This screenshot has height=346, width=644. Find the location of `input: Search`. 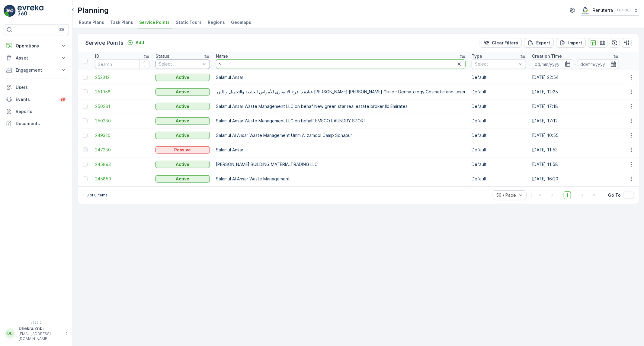

input: Search is located at coordinates (340, 64).